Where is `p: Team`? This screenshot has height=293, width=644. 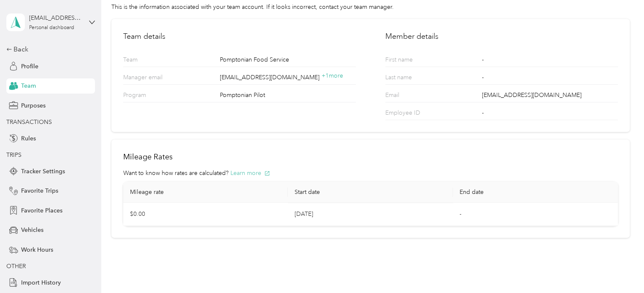
p: Team is located at coordinates (155, 60).